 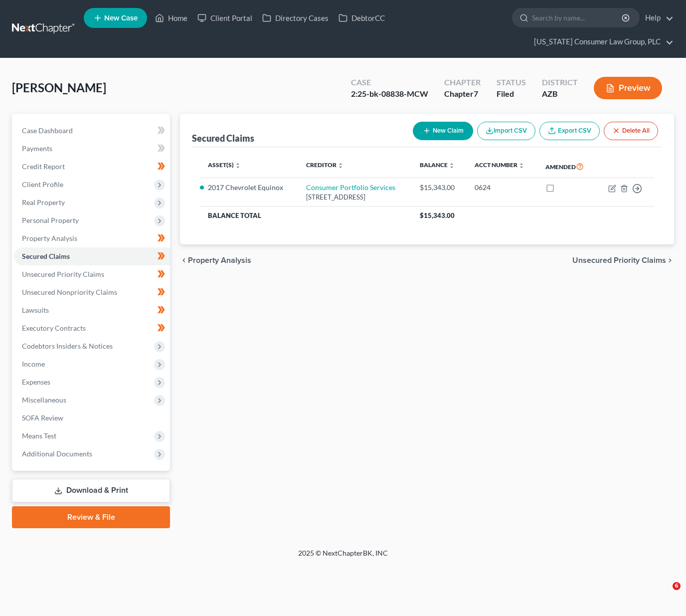 What do you see at coordinates (67, 345) in the screenshot?
I see `span: Codebtors Insiders & Notices` at bounding box center [67, 345].